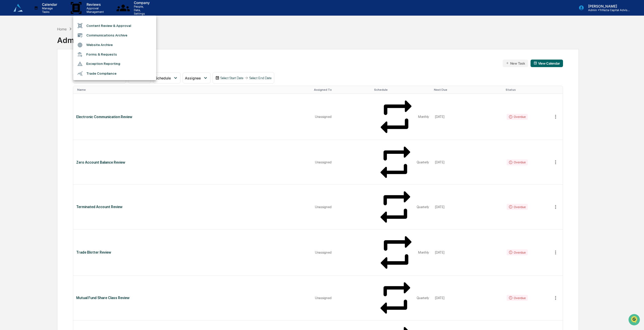 The height and width of the screenshot is (330, 644). I want to click on img: logo, so click(18, 8).